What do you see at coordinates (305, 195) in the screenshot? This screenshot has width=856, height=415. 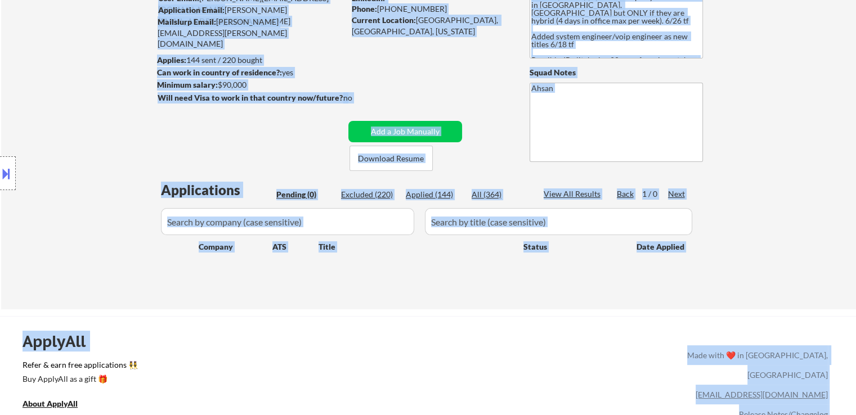 I see `div: Pending (0)` at bounding box center [305, 195].